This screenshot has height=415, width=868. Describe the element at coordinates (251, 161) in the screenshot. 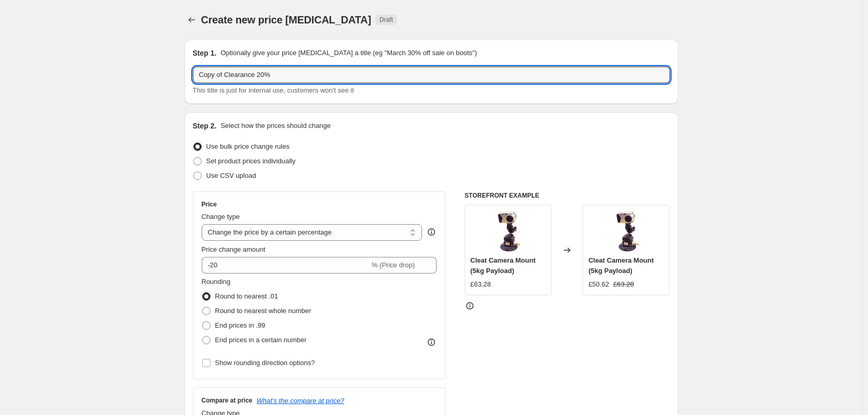

I see `span: Set product prices individually` at that location.